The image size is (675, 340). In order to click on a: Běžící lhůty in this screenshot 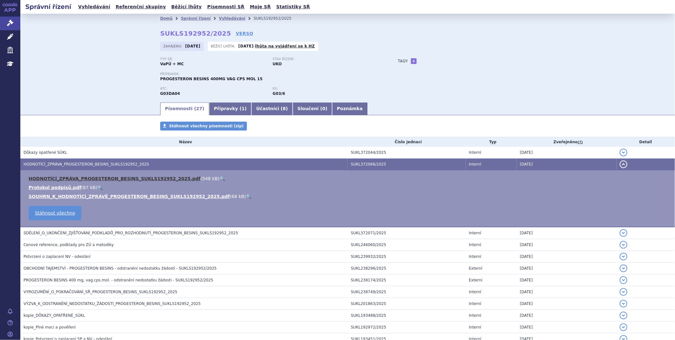, I will do `click(187, 7)`.